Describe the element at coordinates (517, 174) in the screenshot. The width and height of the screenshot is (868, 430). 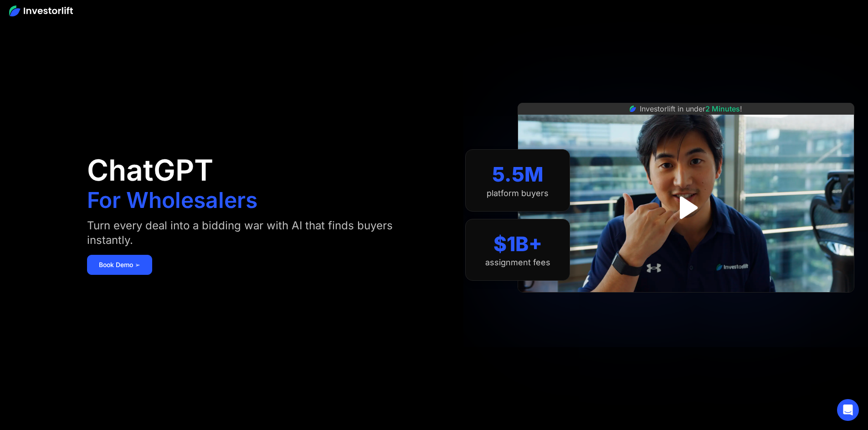
I see `div: 5.5M` at that location.